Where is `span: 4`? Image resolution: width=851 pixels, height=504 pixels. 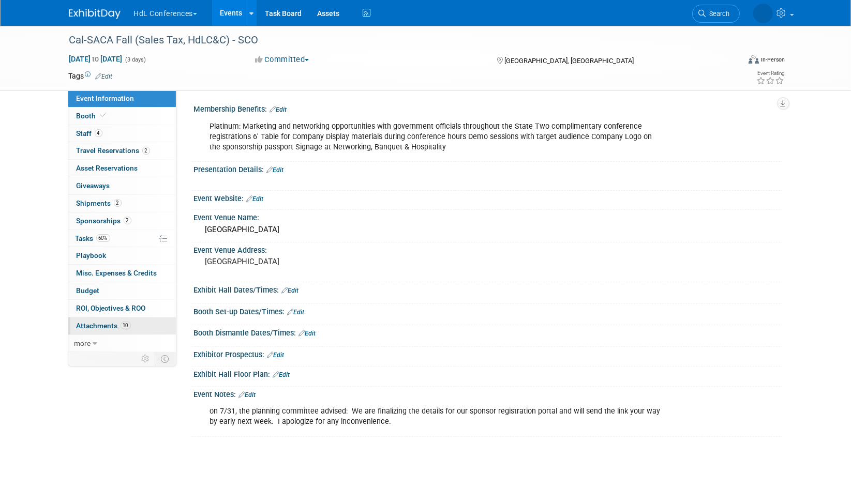 span: 4 is located at coordinates (98, 133).